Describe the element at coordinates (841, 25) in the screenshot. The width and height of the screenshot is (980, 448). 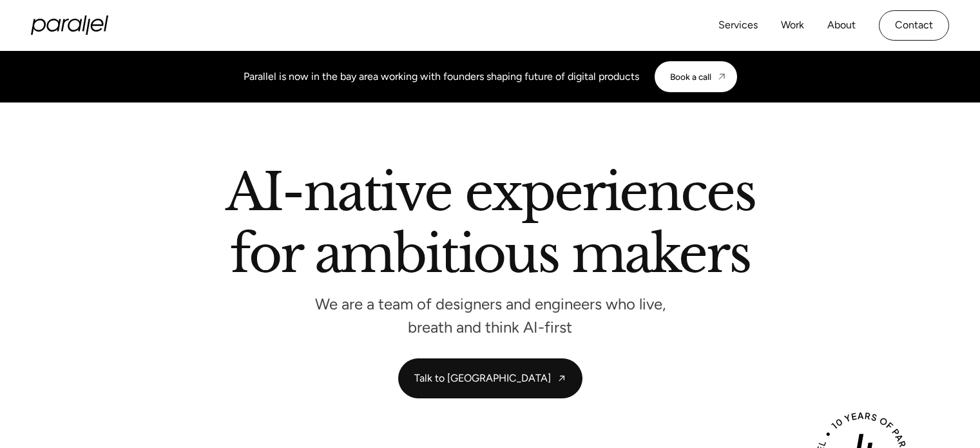
I see `a: About` at that location.